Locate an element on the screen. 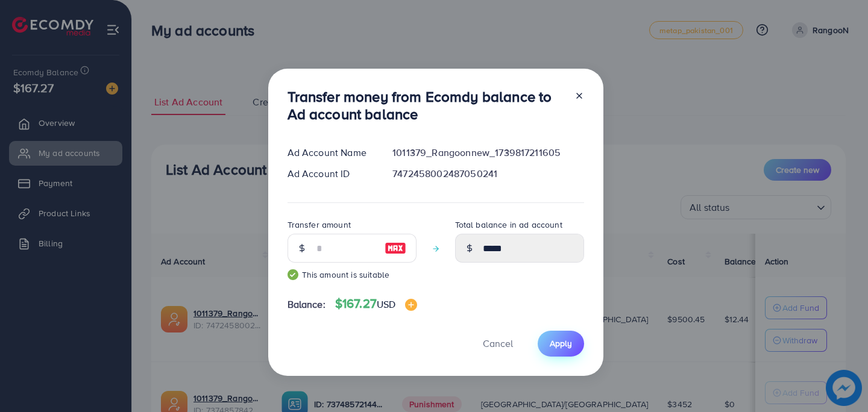 Image resolution: width=868 pixels, height=412 pixels. label: Total balance in ad account is located at coordinates (509, 225).